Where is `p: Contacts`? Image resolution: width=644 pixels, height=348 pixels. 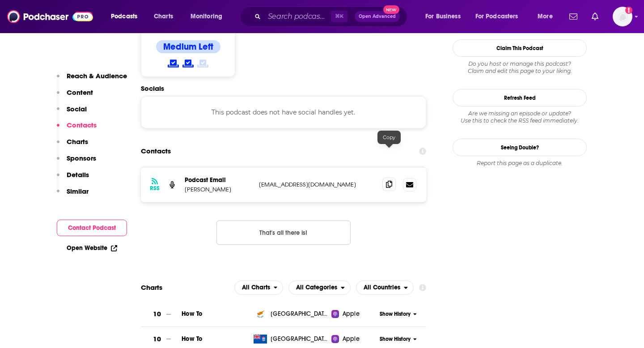 p: Contacts is located at coordinates (81, 124).